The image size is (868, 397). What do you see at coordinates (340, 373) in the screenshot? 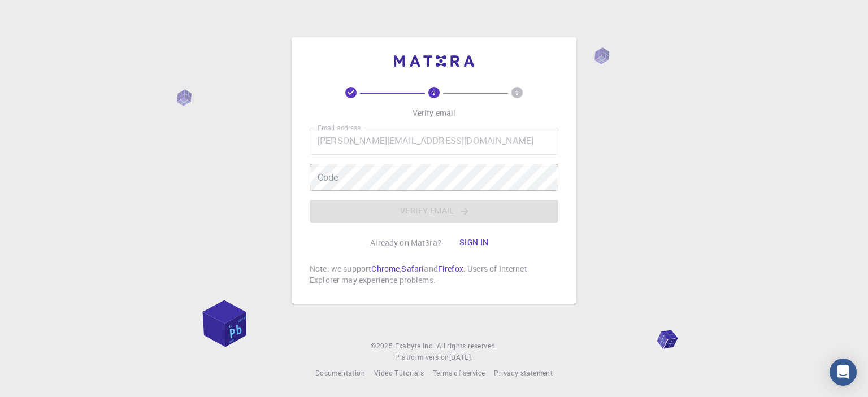
I see `span: Documentation` at bounding box center [340, 373].